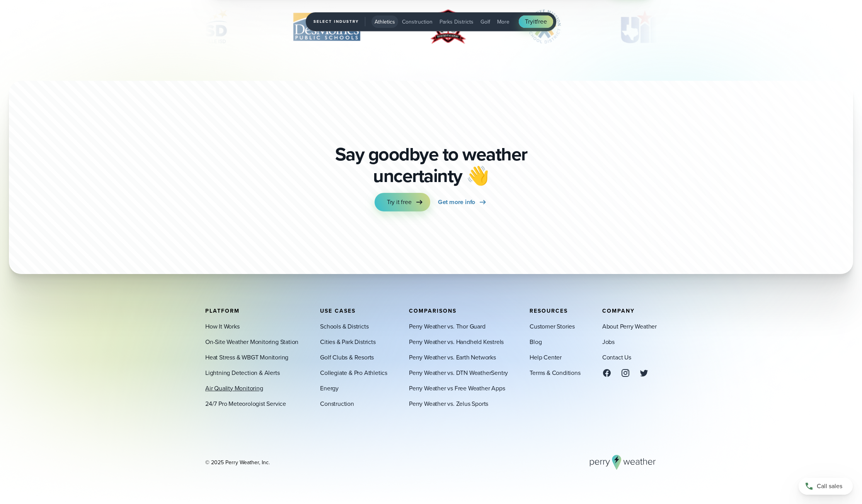 The width and height of the screenshot is (862, 504). What do you see at coordinates (447, 326) in the screenshot?
I see `a: Perry Weather vs. Thor Guard` at bounding box center [447, 326].